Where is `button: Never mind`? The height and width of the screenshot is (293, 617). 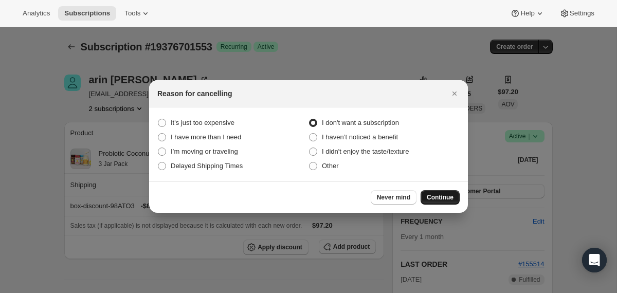 button: Never mind is located at coordinates (394, 198).